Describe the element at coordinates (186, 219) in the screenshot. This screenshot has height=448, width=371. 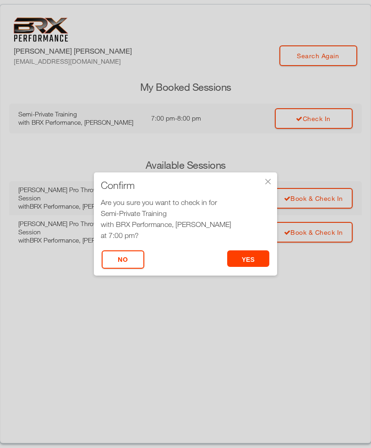
I see `div: Are you sure you want to check in for at 7:00 pm?` at that location.